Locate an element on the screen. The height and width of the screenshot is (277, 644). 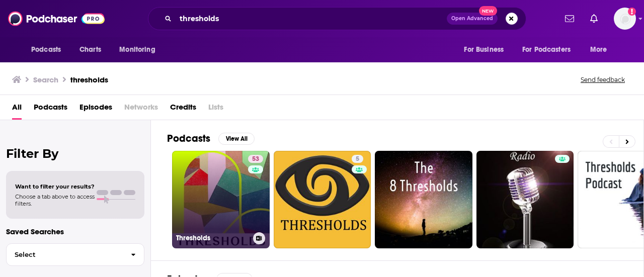
span: Credits is located at coordinates (183, 109).